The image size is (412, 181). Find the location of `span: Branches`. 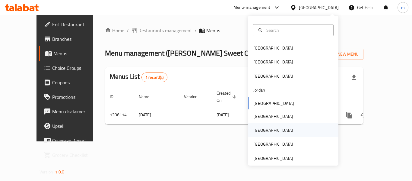

span: Branches is located at coordinates (76, 39).